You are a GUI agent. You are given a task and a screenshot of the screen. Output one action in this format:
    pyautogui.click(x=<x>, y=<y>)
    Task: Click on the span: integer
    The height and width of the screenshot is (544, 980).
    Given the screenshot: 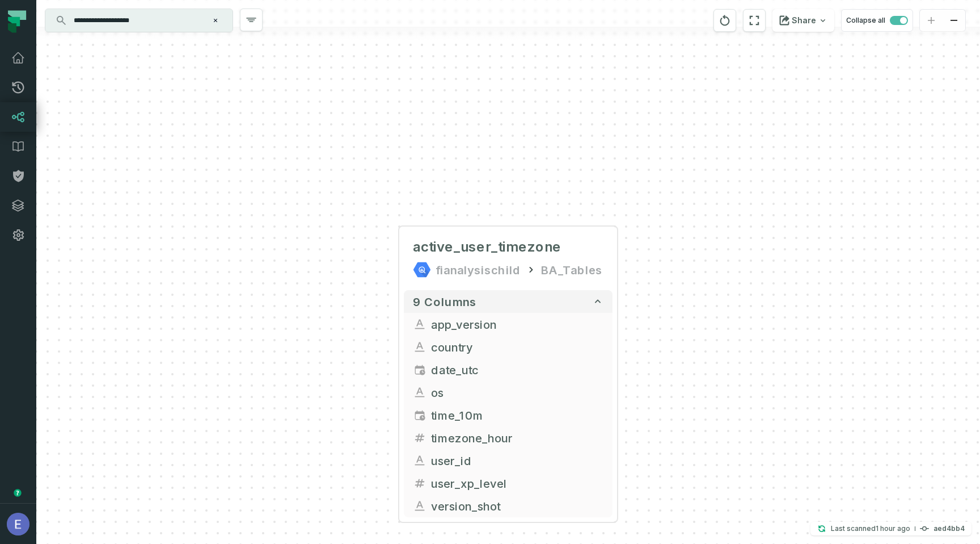 What is the action you would take?
    pyautogui.click(x=420, y=483)
    